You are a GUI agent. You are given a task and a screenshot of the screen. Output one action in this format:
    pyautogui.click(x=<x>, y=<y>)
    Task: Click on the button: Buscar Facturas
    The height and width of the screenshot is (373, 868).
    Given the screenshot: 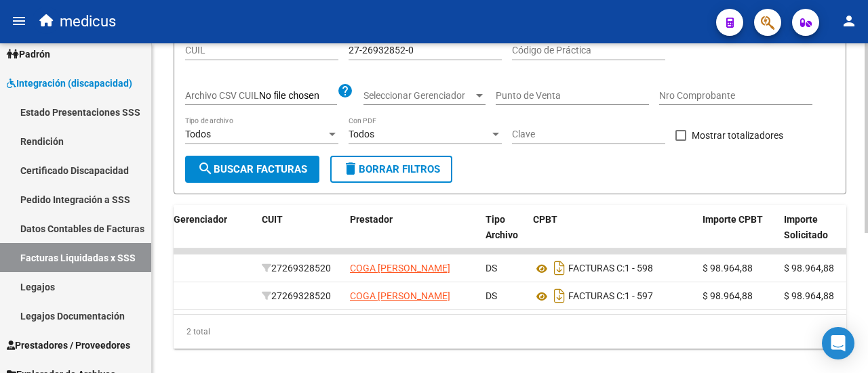 What is the action you would take?
    pyautogui.click(x=252, y=169)
    